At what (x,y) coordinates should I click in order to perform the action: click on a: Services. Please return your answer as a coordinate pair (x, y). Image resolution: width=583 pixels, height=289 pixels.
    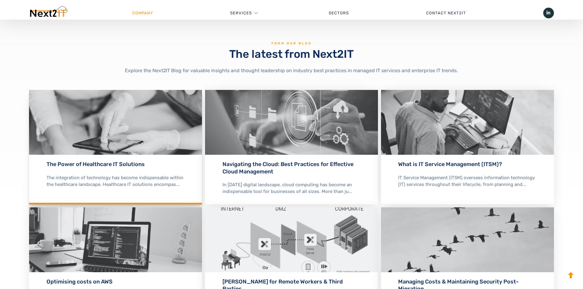
    Looking at the image, I should click on (241, 13).